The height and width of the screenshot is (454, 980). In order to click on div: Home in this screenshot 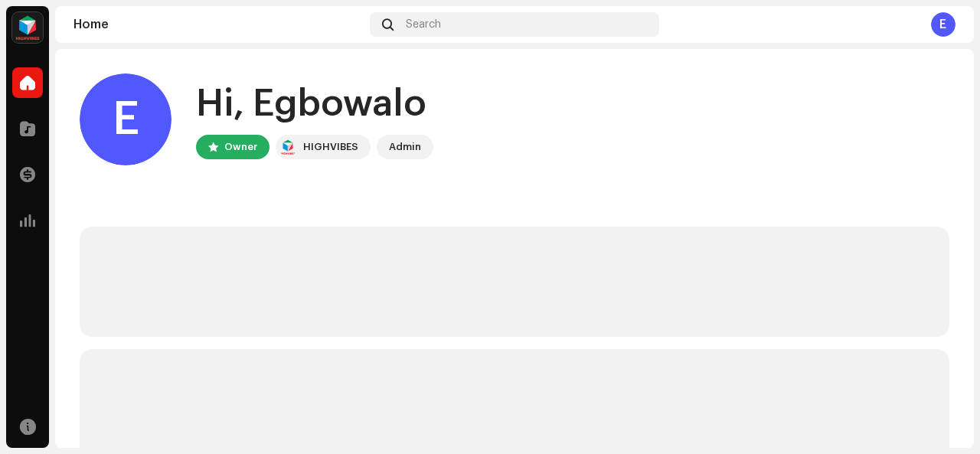, I will do `click(218, 25)`.